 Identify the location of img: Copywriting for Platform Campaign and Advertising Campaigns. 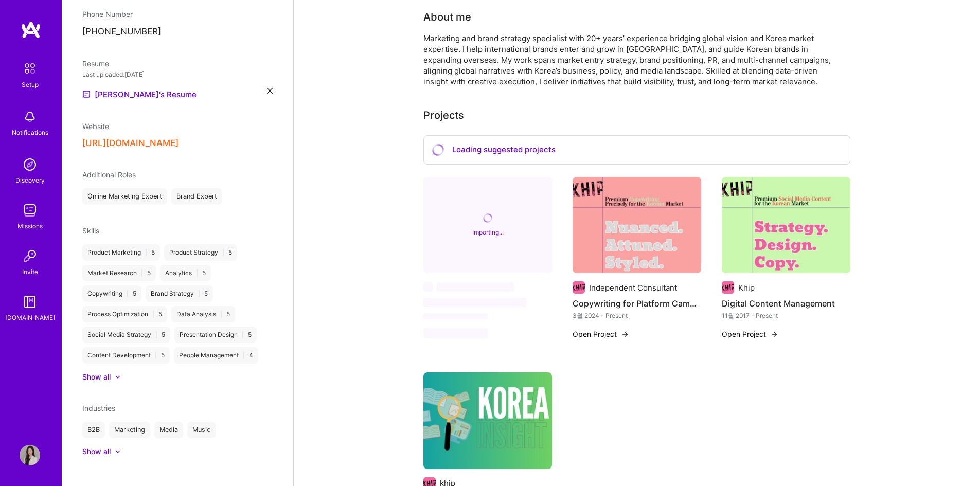
(637, 226).